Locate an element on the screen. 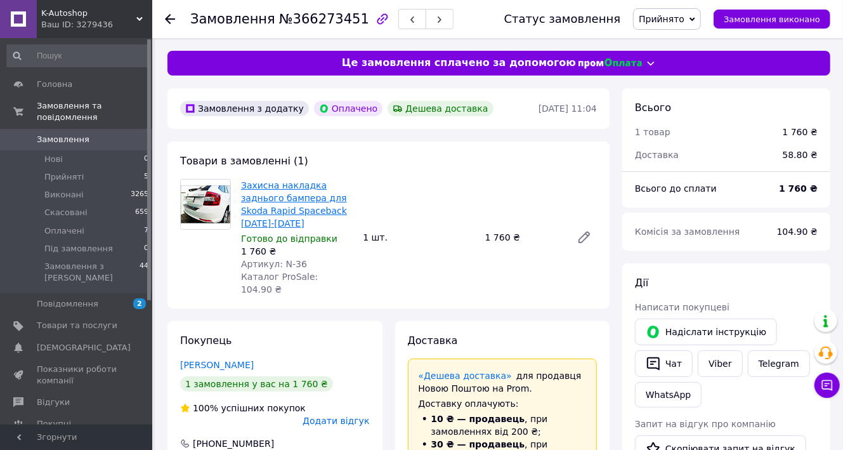 This screenshot has height=450, width=843. span: Всього is located at coordinates (653, 107).